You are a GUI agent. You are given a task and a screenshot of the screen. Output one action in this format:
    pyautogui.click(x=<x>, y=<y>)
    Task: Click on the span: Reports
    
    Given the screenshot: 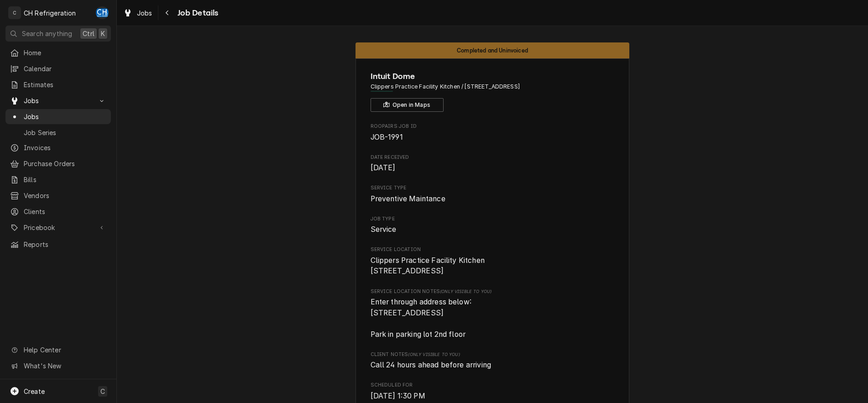 What is the action you would take?
    pyautogui.click(x=65, y=244)
    